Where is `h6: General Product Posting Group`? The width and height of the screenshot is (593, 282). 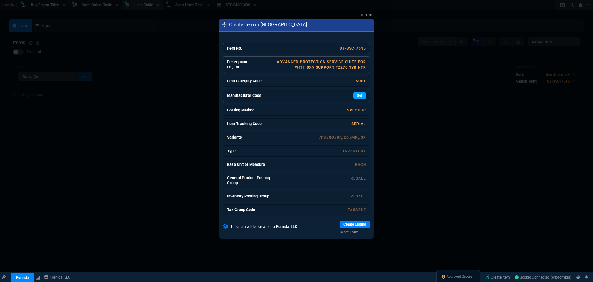
h6: General Product Posting Group is located at coordinates (250, 180).